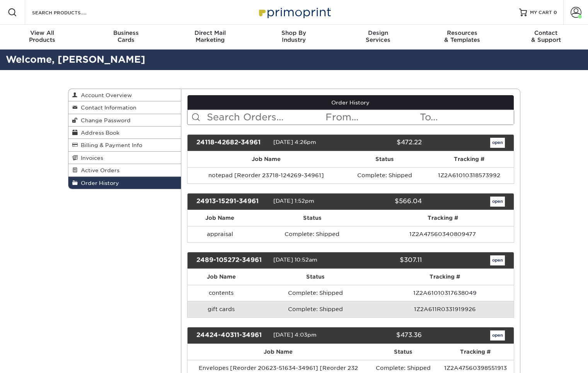 Image resolution: width=588 pixels, height=373 pixels. I want to click on a: Invoices, so click(125, 158).